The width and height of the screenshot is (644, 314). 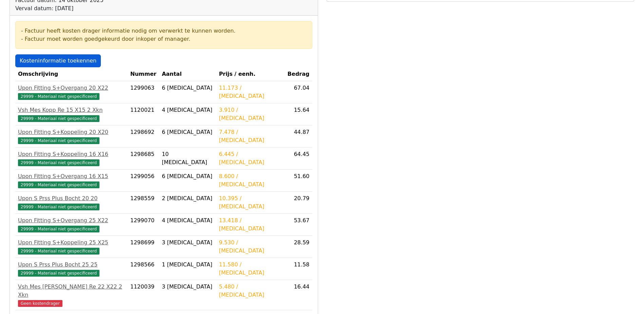 I want to click on td: 1298699, so click(x=143, y=247).